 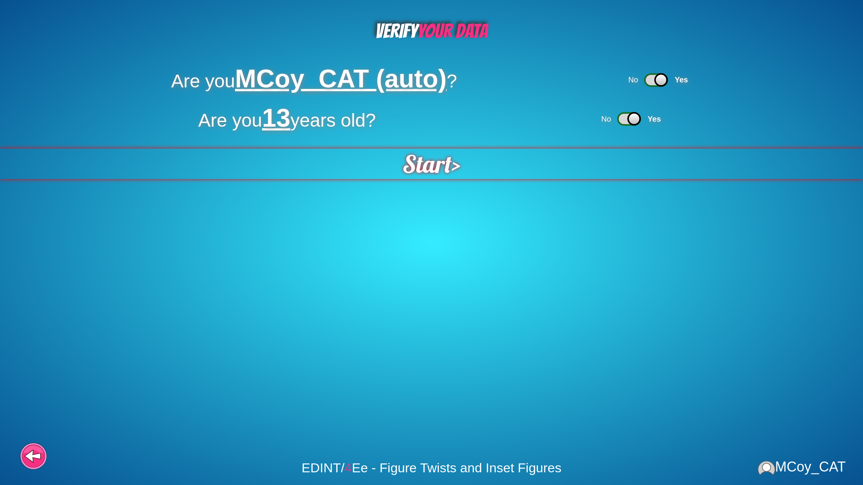 I want to click on span: YOUR DATA, so click(x=452, y=31).